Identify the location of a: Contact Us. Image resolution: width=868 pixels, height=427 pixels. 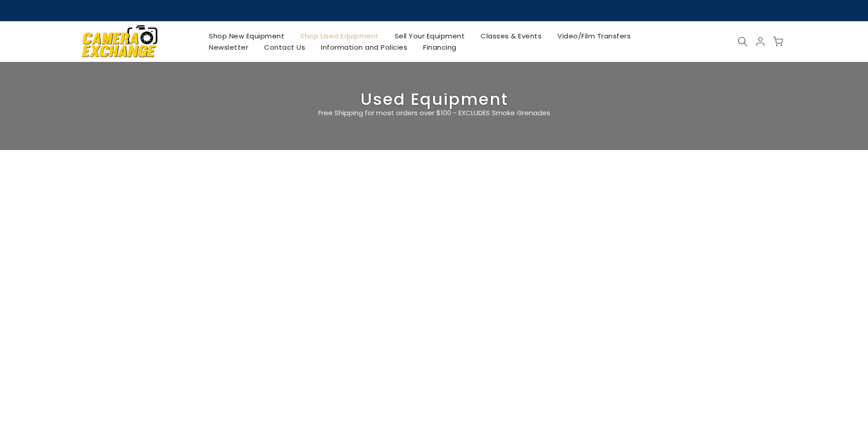
(285, 47).